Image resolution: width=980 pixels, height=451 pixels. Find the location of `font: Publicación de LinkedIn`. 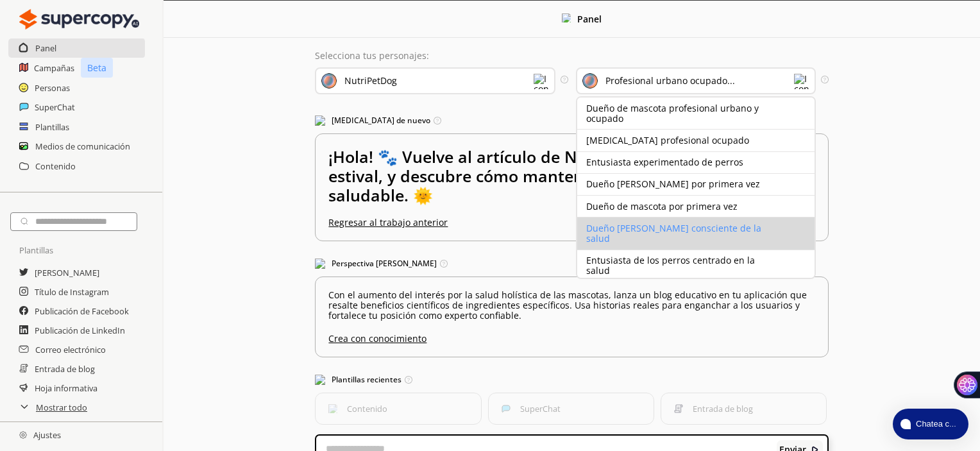

font: Publicación de LinkedIn is located at coordinates (79, 330).